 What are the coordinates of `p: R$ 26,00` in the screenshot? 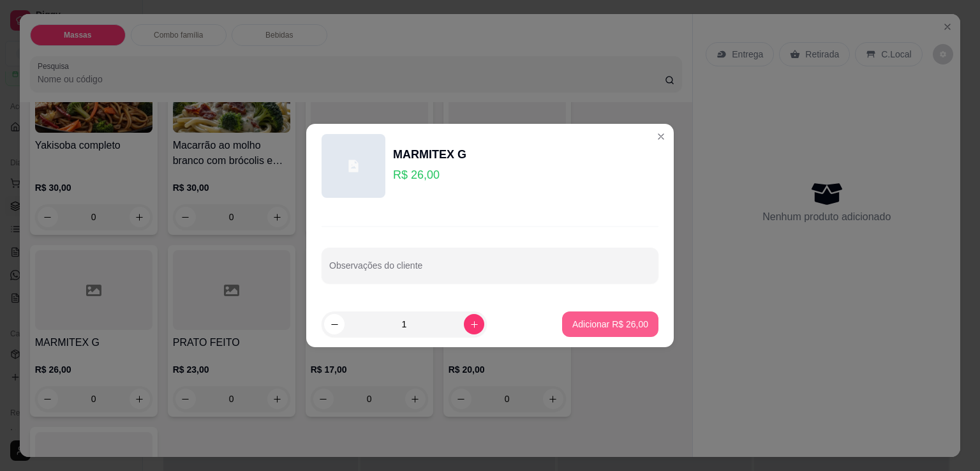 It's located at (430, 175).